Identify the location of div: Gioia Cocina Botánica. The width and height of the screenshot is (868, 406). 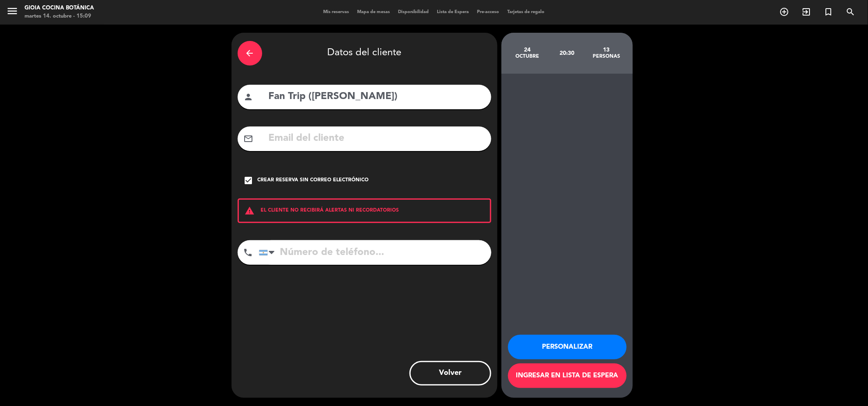
(59, 8).